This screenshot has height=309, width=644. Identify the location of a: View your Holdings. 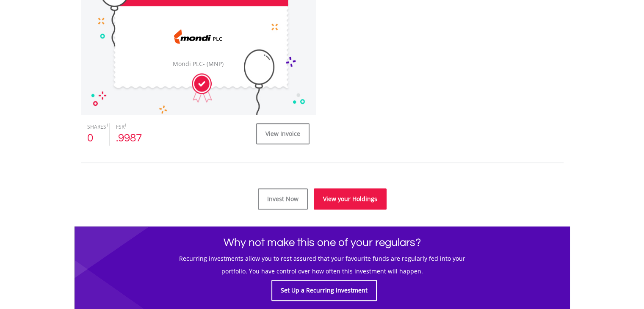
(350, 199).